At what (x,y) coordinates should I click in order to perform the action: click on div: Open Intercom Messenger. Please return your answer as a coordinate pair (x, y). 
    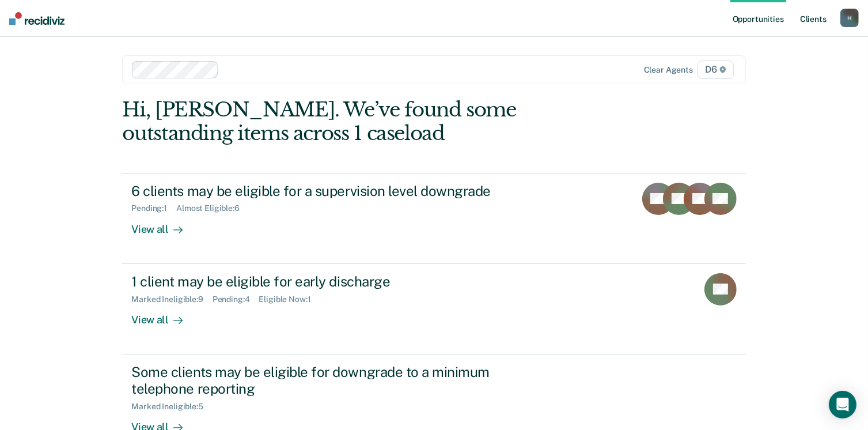
    Looking at the image, I should click on (843, 404).